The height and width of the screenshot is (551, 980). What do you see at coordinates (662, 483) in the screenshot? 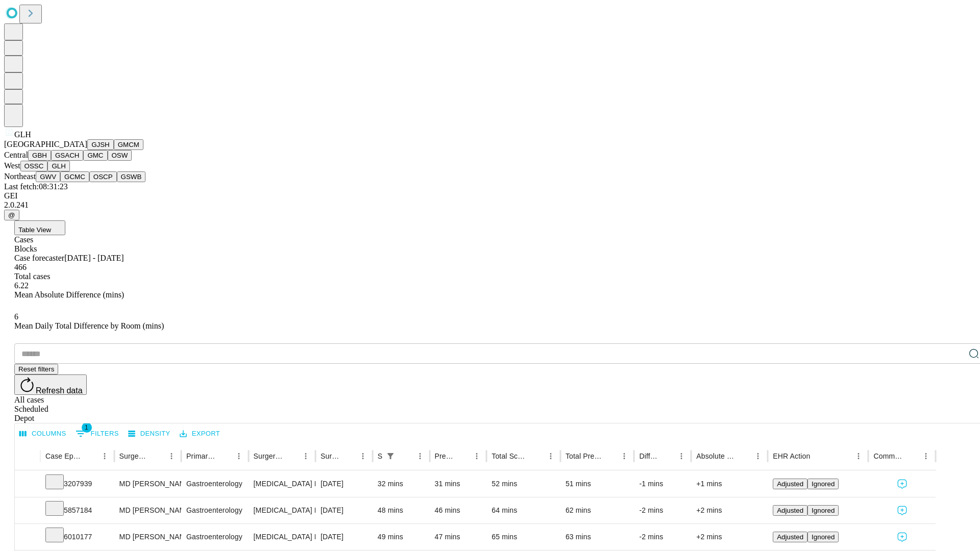
I see `div: -1 mins` at bounding box center [662, 483].